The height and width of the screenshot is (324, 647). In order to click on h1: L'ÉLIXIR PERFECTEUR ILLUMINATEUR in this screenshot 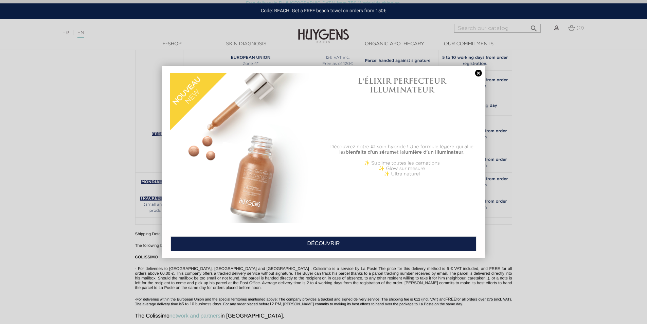, I will do `click(402, 85)`.